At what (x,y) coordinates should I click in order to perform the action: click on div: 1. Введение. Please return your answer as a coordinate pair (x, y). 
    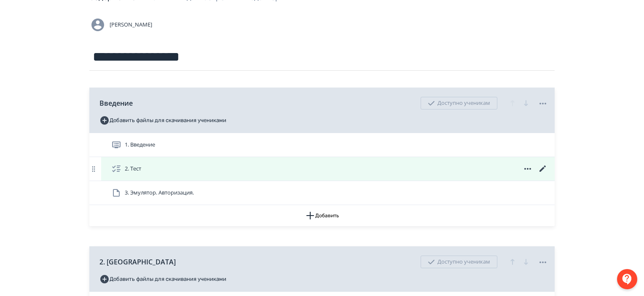
    Looking at the image, I should click on (322, 145).